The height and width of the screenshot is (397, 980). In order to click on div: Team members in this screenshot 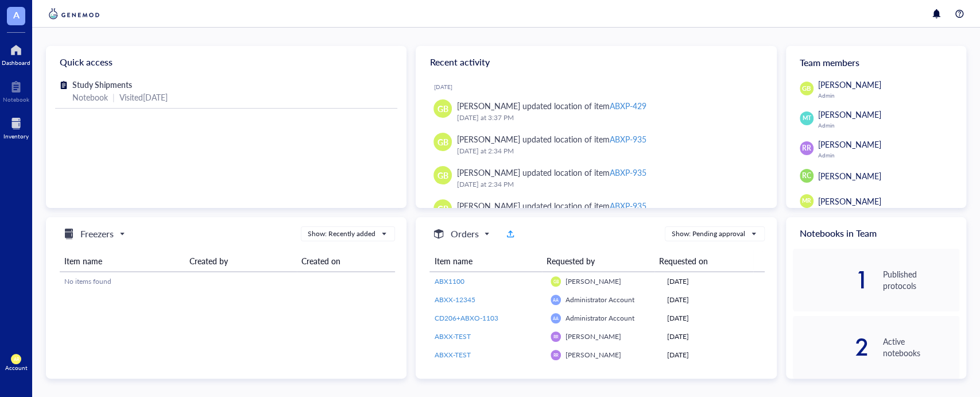, I will do `click(875, 62)`.